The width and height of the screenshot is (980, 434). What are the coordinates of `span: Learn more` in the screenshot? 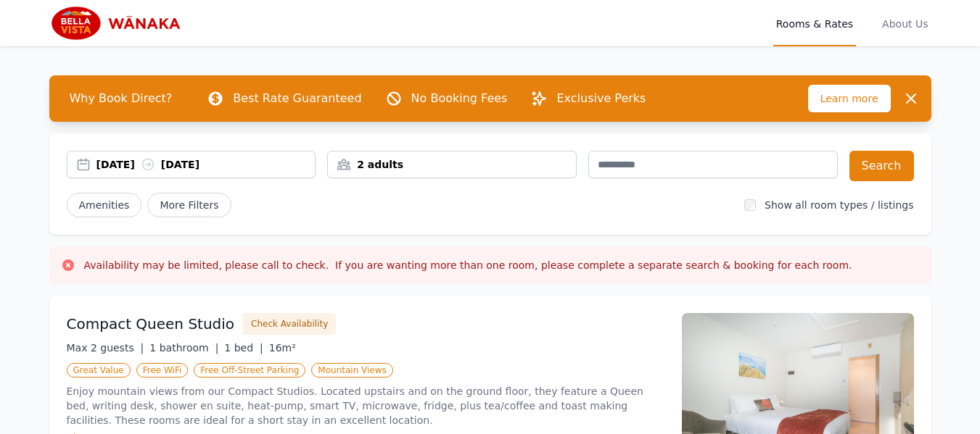 It's located at (849, 99).